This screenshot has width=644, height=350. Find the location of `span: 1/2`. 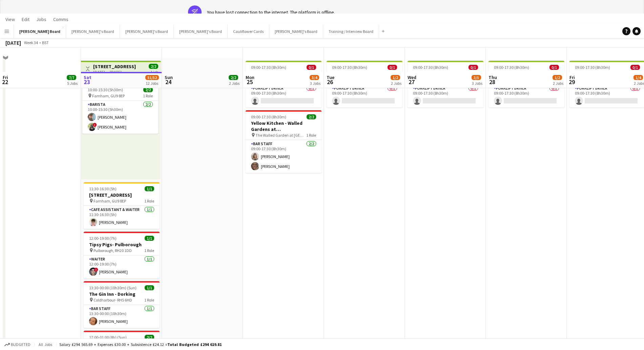

span: 1/2 is located at coordinates (557, 77).